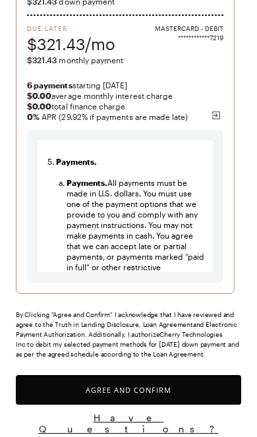 This screenshot has height=437, width=257. I want to click on span: APR (29.92% if payments are made late), so click(125, 117).